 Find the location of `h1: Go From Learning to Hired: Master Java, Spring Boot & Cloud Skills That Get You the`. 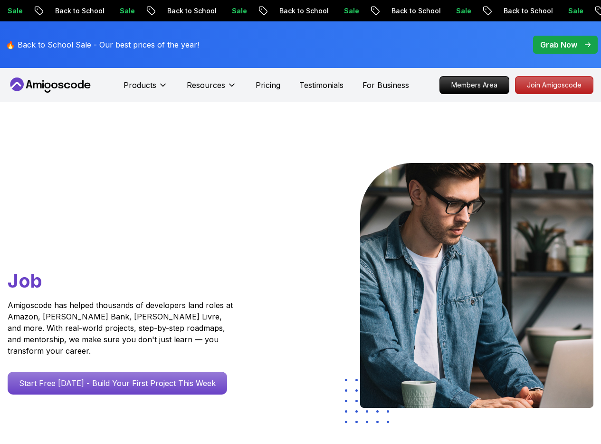

h1: Go From Learning to Hired: Master Java, Spring Boot & Cloud Skills That Get You the is located at coordinates (125, 228).